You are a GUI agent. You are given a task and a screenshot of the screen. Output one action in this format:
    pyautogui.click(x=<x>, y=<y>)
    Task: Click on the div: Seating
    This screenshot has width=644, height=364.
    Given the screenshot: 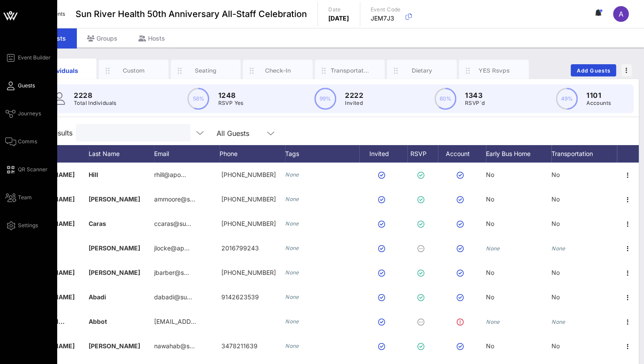 What is the action you would take?
    pyautogui.click(x=206, y=70)
    